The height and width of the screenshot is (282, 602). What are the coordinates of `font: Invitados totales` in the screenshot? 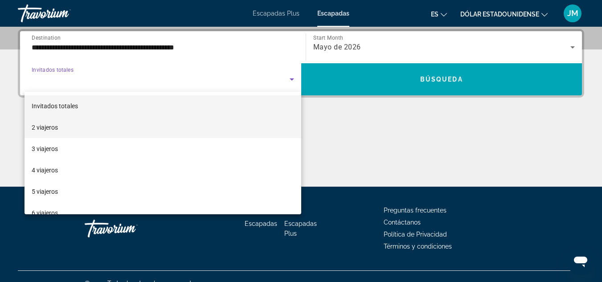 It's located at (55, 106).